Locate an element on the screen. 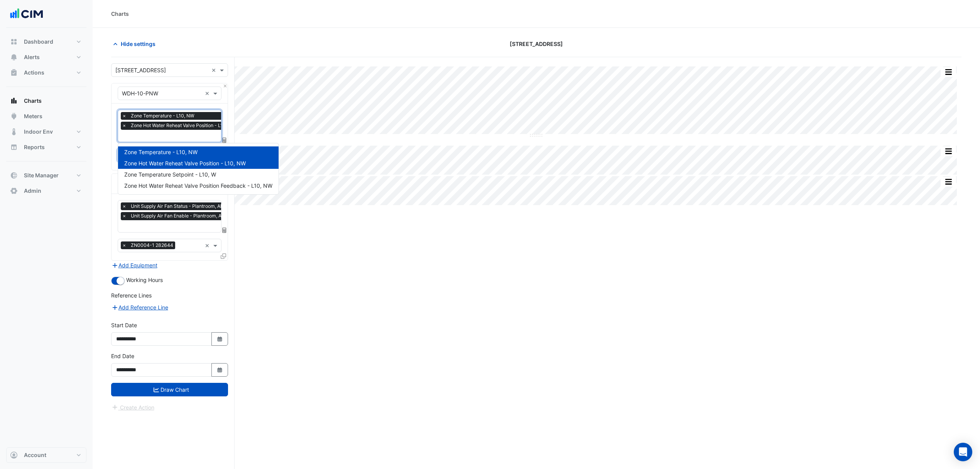  span: Unit Supply Air Fan Enable - Plantroom, All is located at coordinates (177, 216).